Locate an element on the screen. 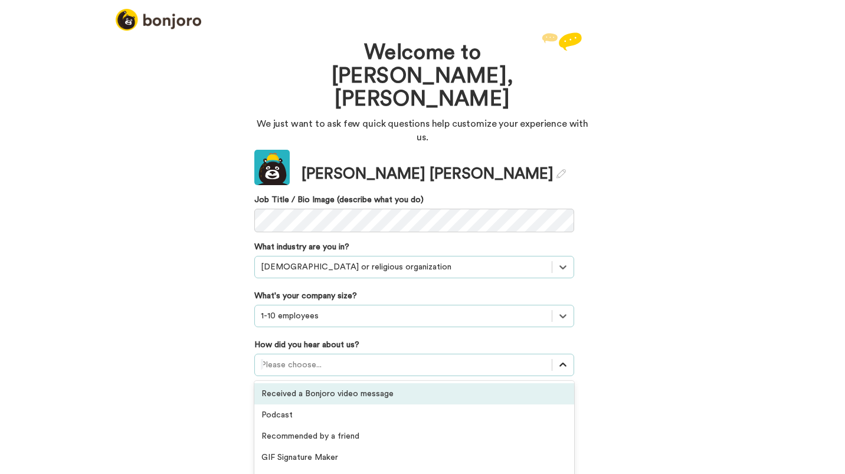  label: Job Title / Bio Image (describe what you do) is located at coordinates (414, 200).